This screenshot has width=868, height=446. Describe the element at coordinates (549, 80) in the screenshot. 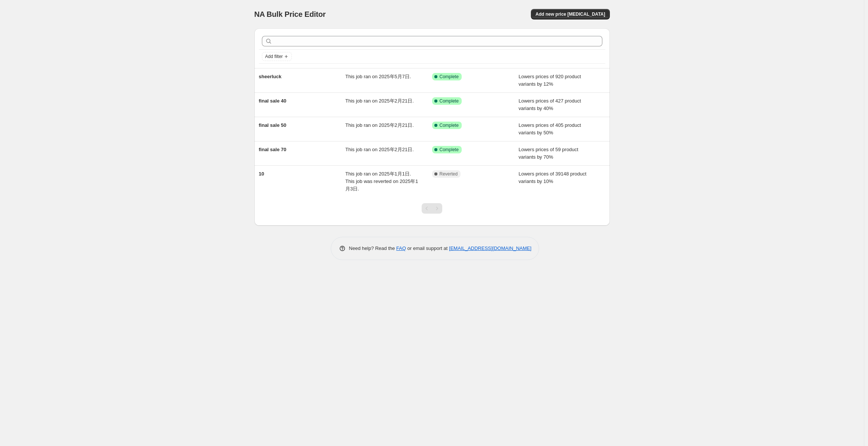

I see `span: Lowers prices of 920 product variants by 12%` at that location.